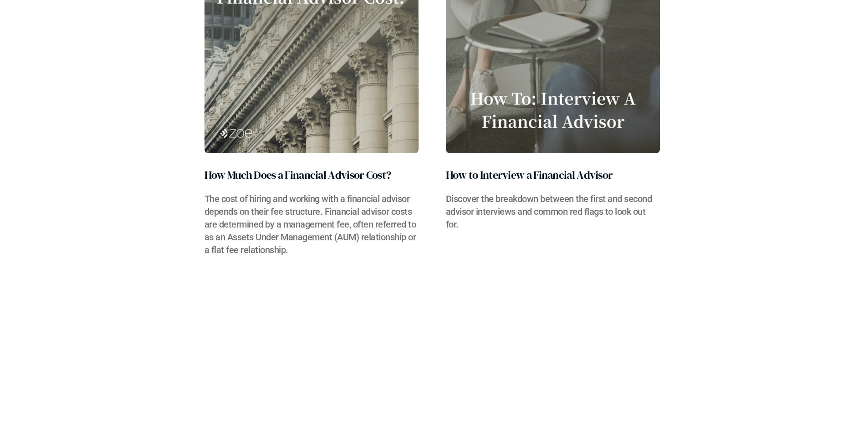  I want to click on h3: The cost of hiring and working with a financial advisor depends on their fee structure. Financial..., so click(312, 224).